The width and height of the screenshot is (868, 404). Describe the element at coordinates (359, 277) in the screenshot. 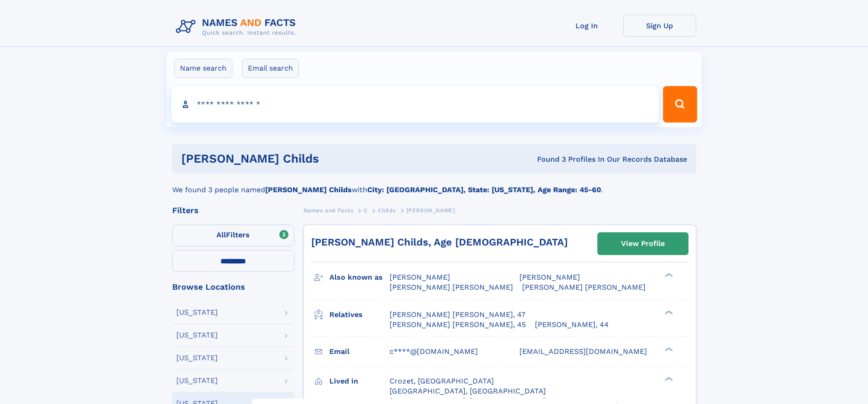

I see `h3: Also known as` at that location.